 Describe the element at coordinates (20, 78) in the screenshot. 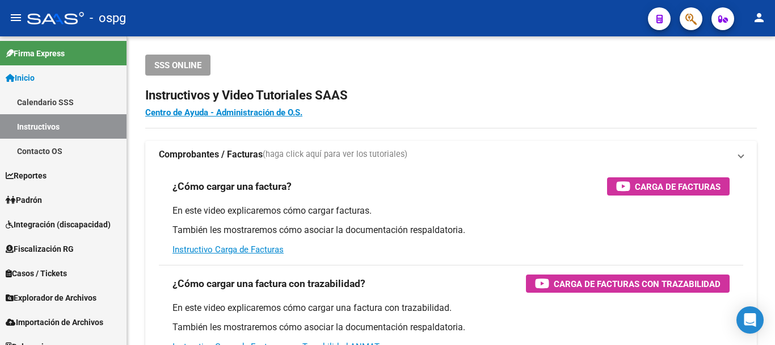

I see `span: Inicio` at that location.